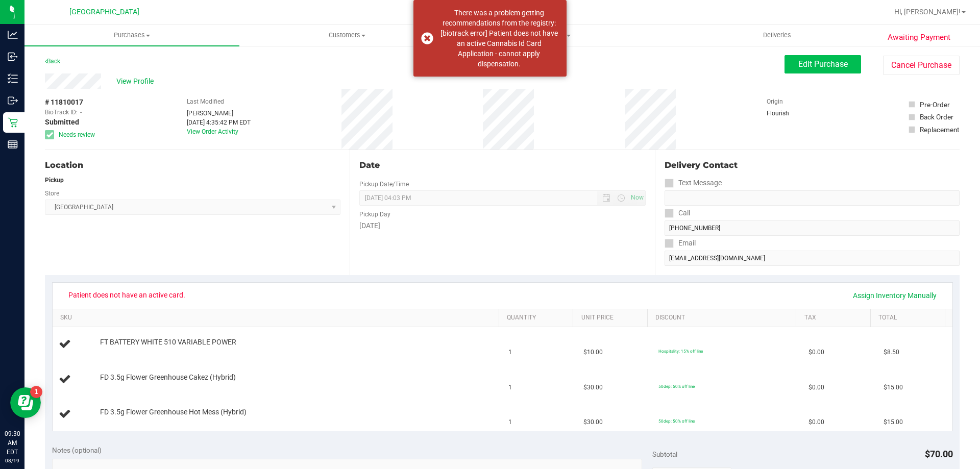 Image resolution: width=980 pixels, height=469 pixels. I want to click on label: Call, so click(677, 213).